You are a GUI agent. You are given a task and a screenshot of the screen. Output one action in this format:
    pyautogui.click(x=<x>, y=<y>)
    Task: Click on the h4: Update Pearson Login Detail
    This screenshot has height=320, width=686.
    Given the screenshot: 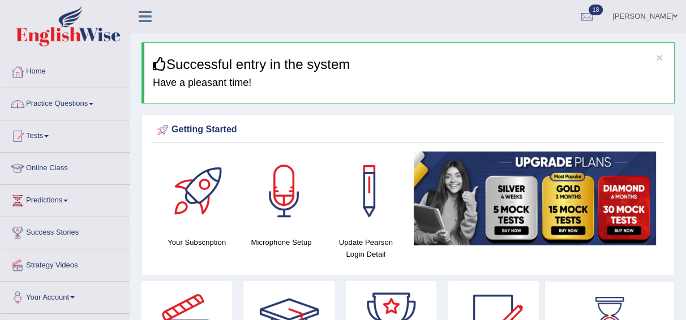 What is the action you would take?
    pyautogui.click(x=365, y=248)
    